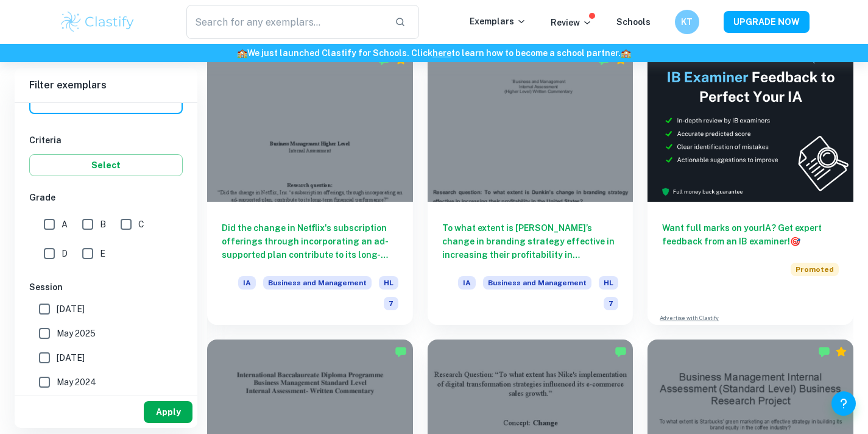 Image resolution: width=868 pixels, height=434 pixels. I want to click on h6: Want full marks on your IA ? Get expert feedback from an IB examiner!, so click(750, 235).